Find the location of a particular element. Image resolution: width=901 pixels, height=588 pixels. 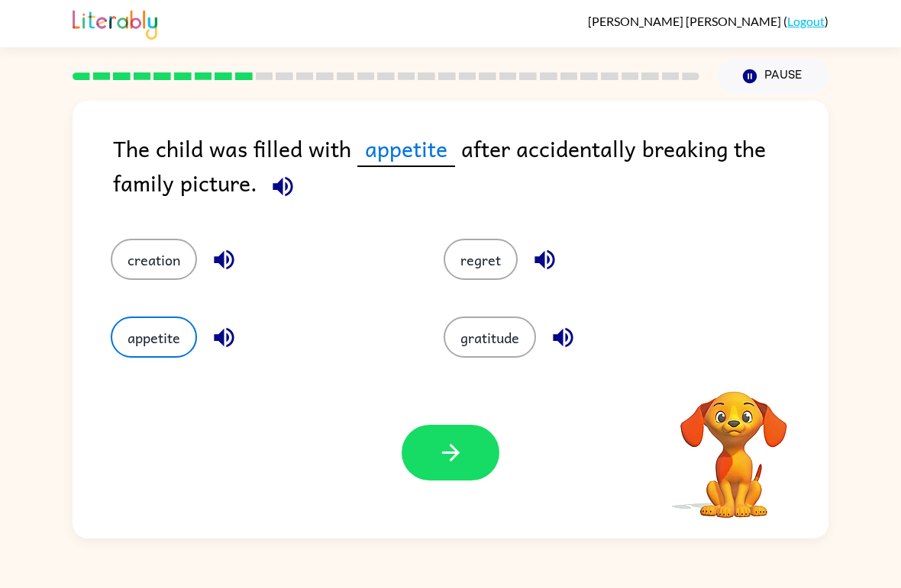

a: Logout is located at coordinates (805, 20).